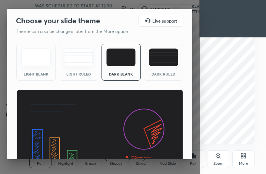  Describe the element at coordinates (36, 74) in the screenshot. I see `div: Light Blank` at that location.